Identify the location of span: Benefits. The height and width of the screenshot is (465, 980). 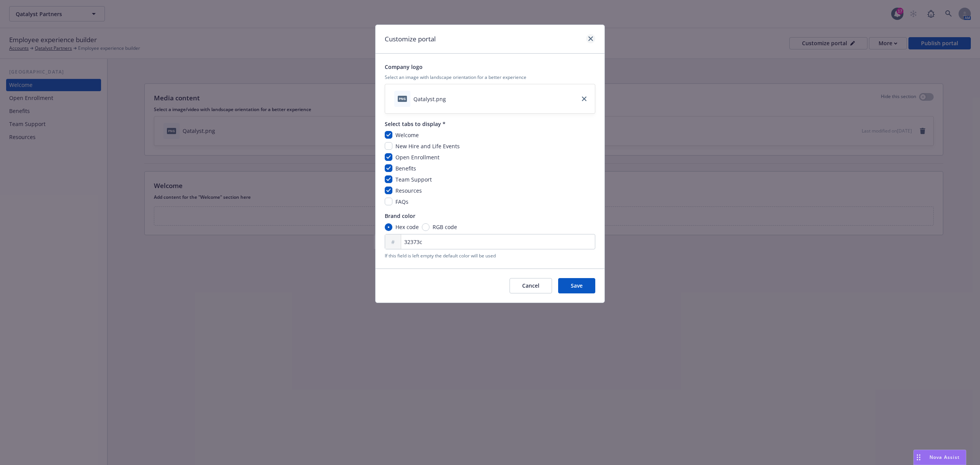
(406, 168).